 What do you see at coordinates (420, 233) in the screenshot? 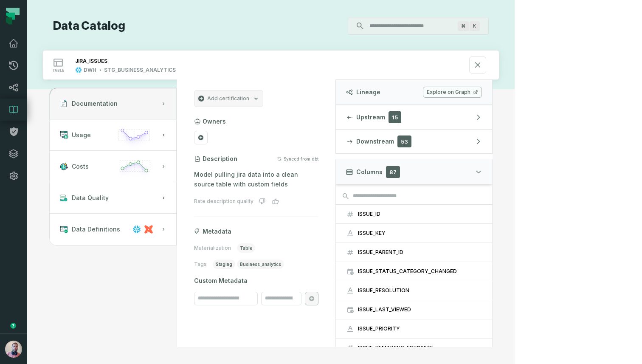
I see `span: ISSUE_KEY` at bounding box center [420, 233].